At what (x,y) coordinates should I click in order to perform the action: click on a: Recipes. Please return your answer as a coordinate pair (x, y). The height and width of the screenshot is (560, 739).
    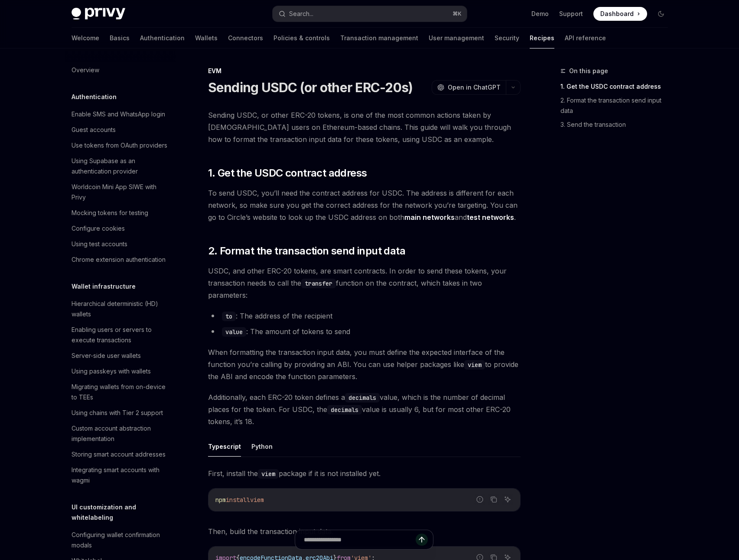
    Looking at the image, I should click on (542, 38).